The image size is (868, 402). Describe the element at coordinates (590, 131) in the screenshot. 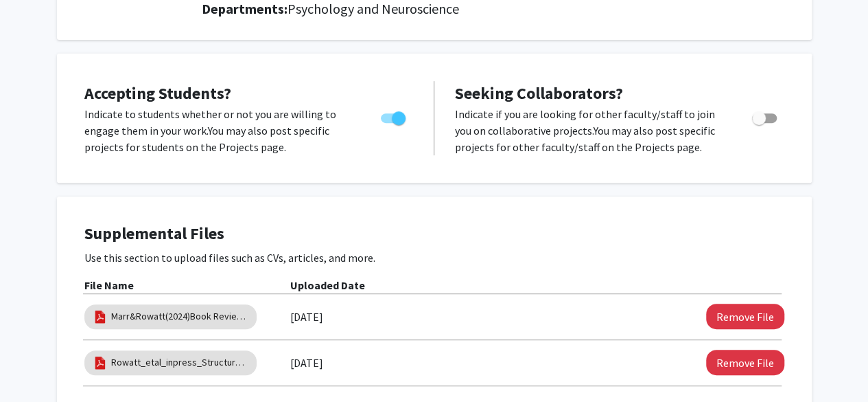

I see `p: Indicate if you are looking for other faculty/staff to join you on collaborative projects. You ma...` at that location.